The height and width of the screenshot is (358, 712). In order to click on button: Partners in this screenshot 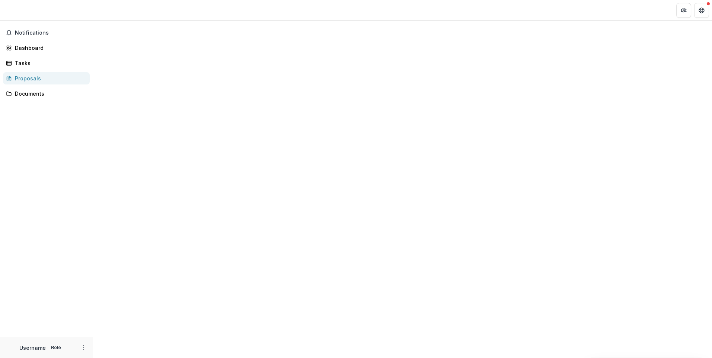, I will do `click(684, 10)`.